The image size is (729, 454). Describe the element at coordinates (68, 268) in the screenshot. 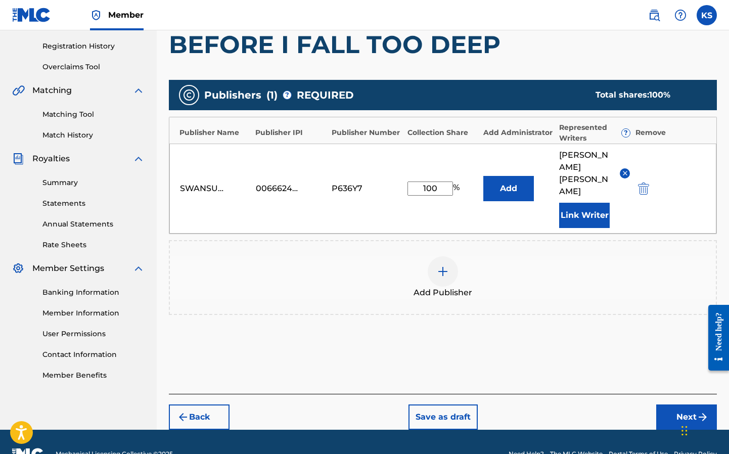

I see `span: Member Settings` at that location.